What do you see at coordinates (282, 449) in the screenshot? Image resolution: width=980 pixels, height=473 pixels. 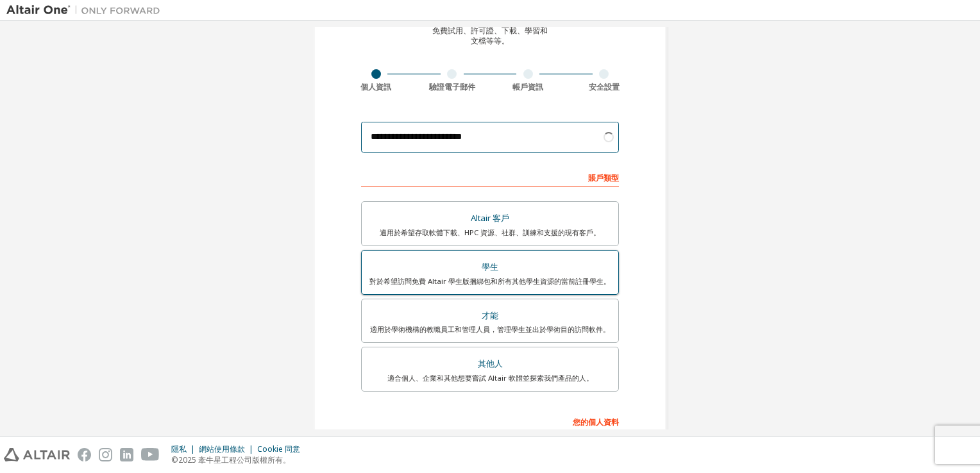 I see `div: Cookie 同意` at bounding box center [282, 449].